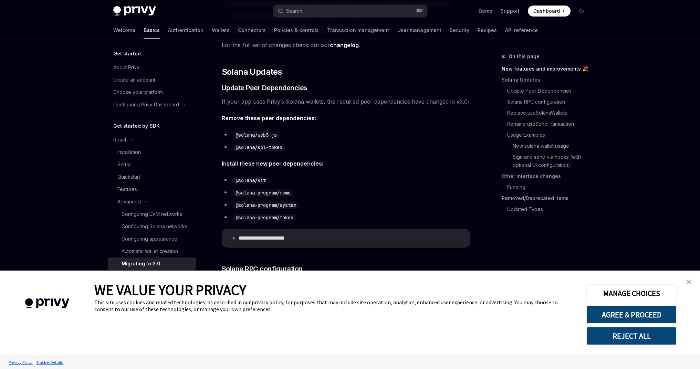 The image size is (700, 369). What do you see at coordinates (547, 80) in the screenshot?
I see `a: Solana Updates` at bounding box center [547, 80].